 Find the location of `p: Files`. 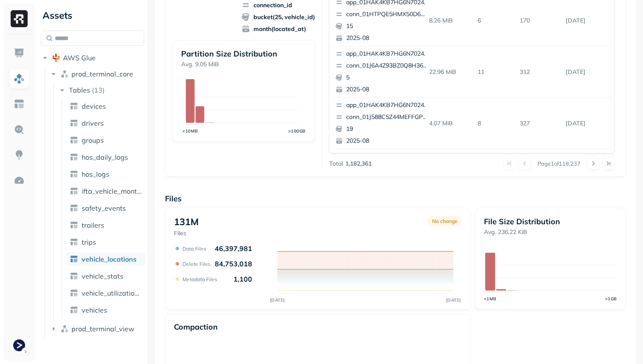

p: Files is located at coordinates (395, 198).